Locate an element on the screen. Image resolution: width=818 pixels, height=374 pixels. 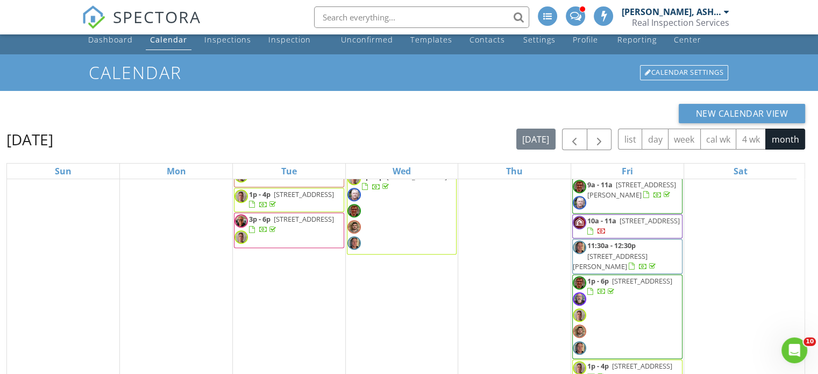
div: Settings is located at coordinates (539, 39).